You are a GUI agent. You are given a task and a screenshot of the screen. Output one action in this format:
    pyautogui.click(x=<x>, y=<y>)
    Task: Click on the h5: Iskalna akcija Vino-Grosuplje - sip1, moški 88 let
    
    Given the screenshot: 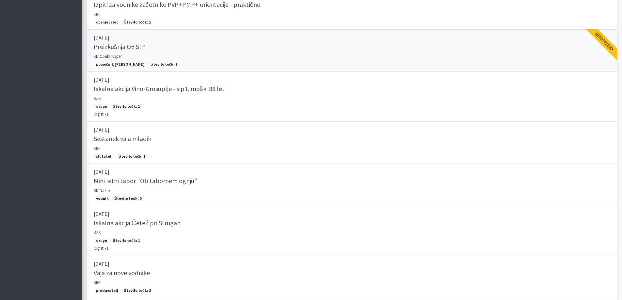 What is the action you would take?
    pyautogui.click(x=159, y=89)
    